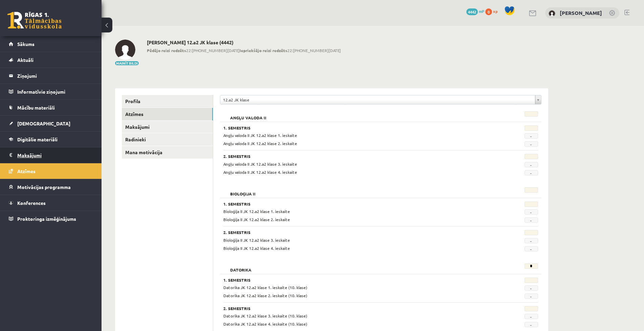 The width and height of the screenshot is (644, 331). What do you see at coordinates (257, 248) in the screenshot?
I see `span: Bioloģija II JK 12.a2 klase 4. ieskaite` at bounding box center [257, 248].